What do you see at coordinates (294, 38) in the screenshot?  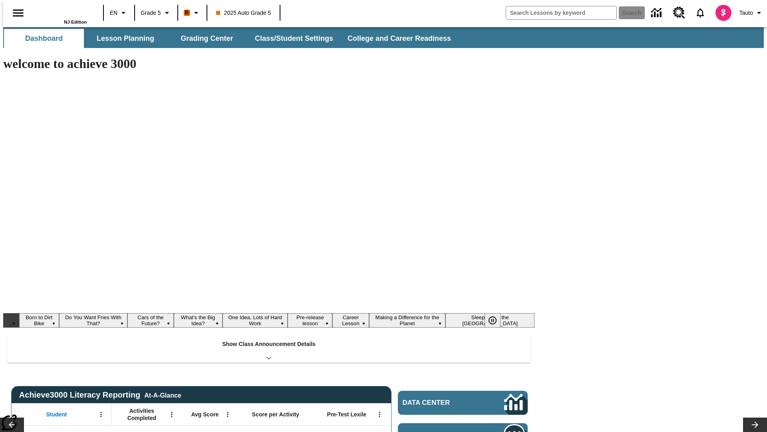 I see `button: Class/Student Settings` at bounding box center [294, 38].